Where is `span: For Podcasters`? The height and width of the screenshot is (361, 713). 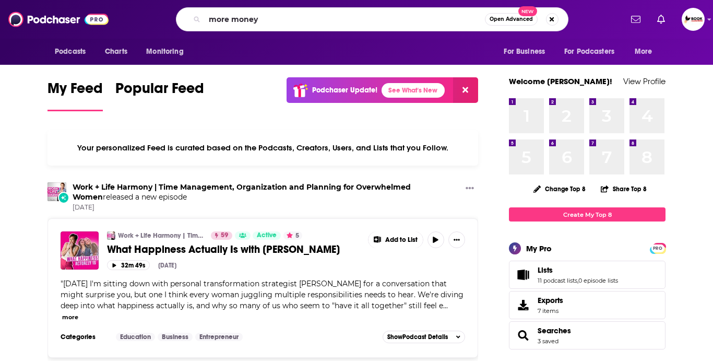 span: For Podcasters is located at coordinates (590, 52).